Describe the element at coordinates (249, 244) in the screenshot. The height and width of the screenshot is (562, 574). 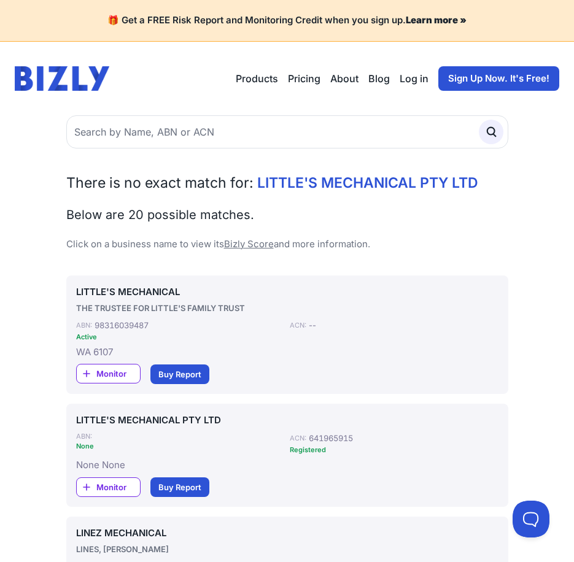
I see `a: Bizly Score` at that location.